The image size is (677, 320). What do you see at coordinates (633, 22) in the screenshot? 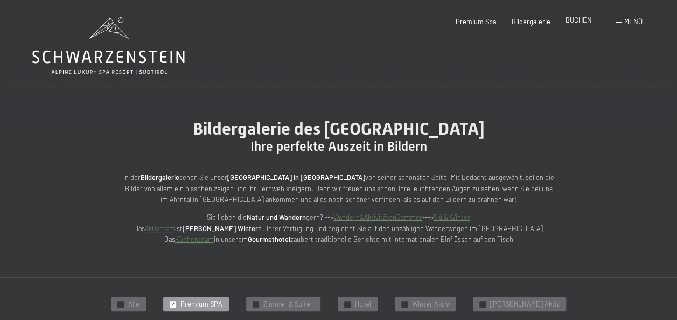
I see `span: Menü` at bounding box center [633, 22].